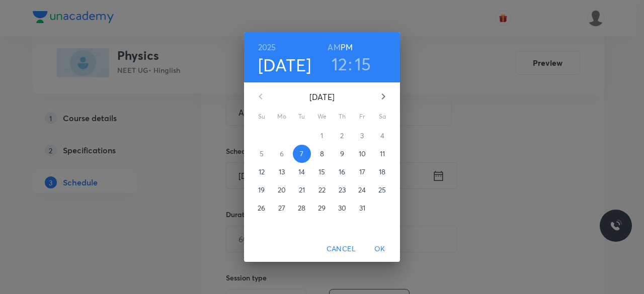 The width and height of the screenshot is (644, 294). What do you see at coordinates (363, 208) in the screenshot?
I see `p: 31` at bounding box center [363, 208].